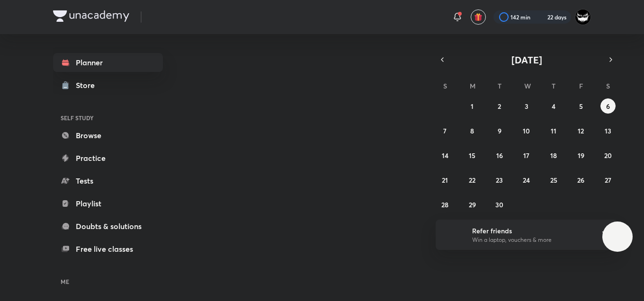 Image resolution: width=644 pixels, height=301 pixels. Describe the element at coordinates (108, 62) in the screenshot. I see `a: Planner` at that location.